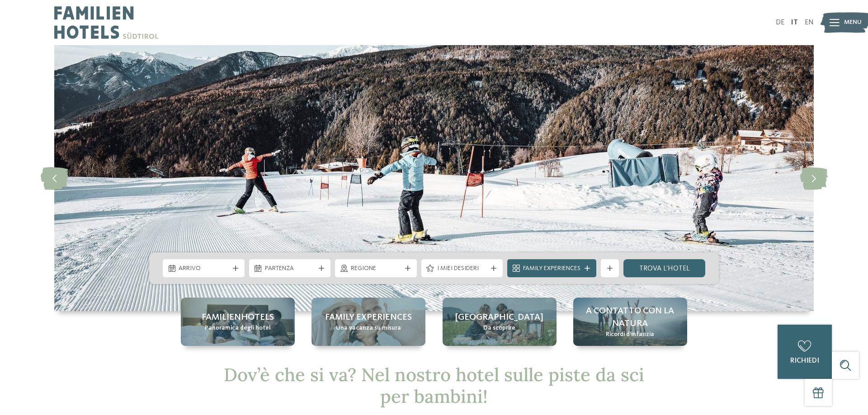 This screenshot has height=415, width=868. I want to click on span: Menu, so click(852, 22).